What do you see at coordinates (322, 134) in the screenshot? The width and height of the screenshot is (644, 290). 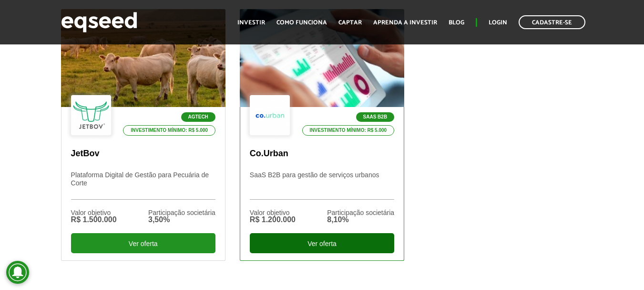 I see `a: SaaS B2B Investimento mínimo: R$ 5.000 Co.Urban SaaS B2B para gestão de serviços urbanos Valor ob...` at bounding box center [322, 134].